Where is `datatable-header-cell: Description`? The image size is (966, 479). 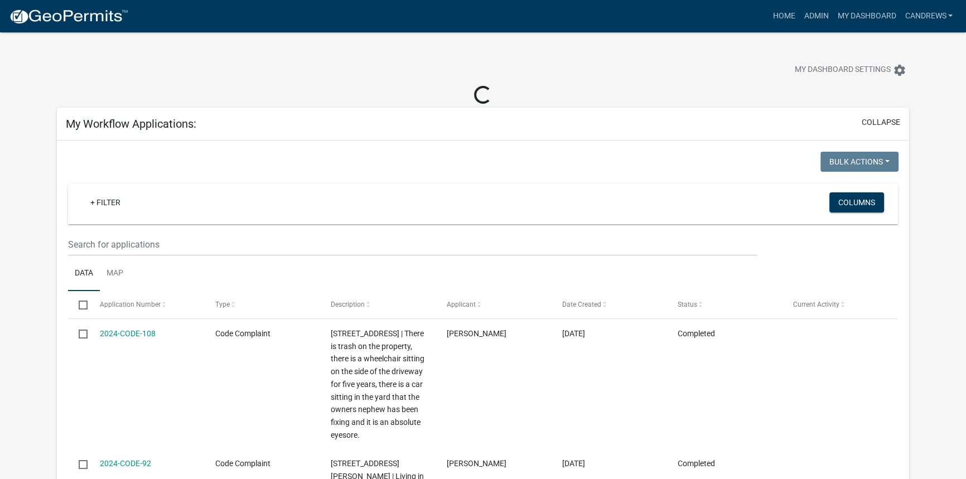
datatable-header-cell: Description is located at coordinates (378, 305).